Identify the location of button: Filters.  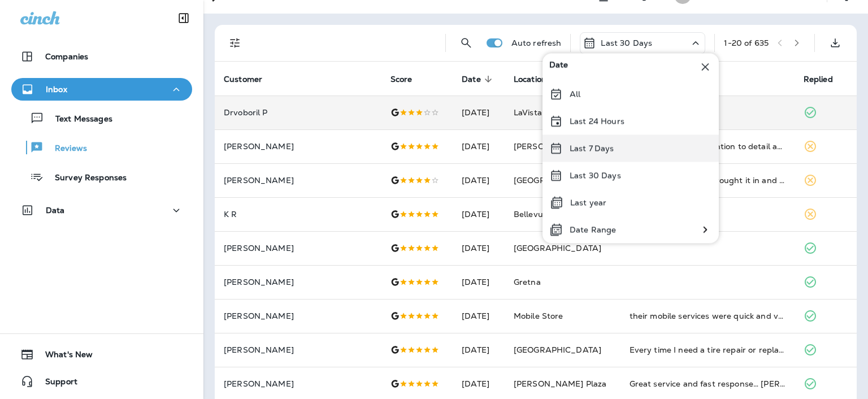
(236, 43).